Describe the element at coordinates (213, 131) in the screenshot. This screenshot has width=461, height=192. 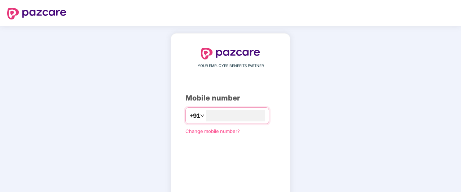
I see `a: Change mobile number?` at that location.